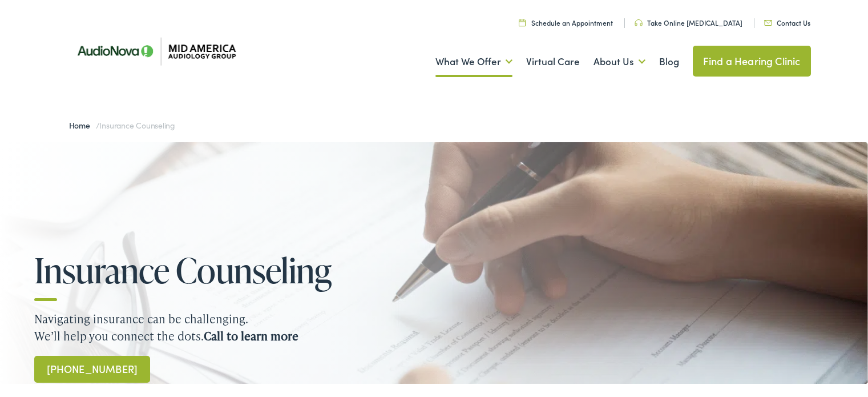  Describe the element at coordinates (82, 125) in the screenshot. I see `a: Home` at that location.